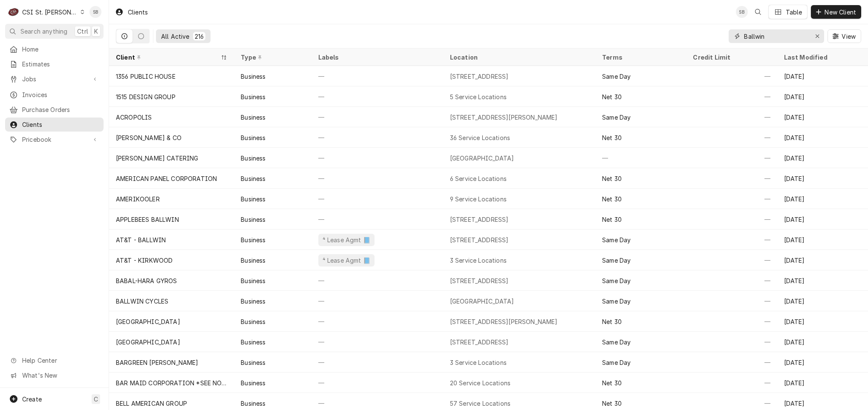  Describe the element at coordinates (54, 31) in the screenshot. I see `button: Search anythingCtrlK` at that location.